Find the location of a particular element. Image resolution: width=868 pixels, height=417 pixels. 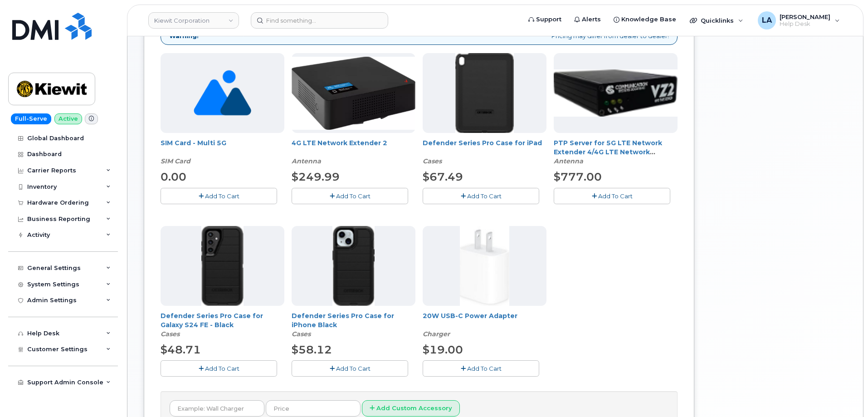

span: $48.71 is located at coordinates (180, 350).